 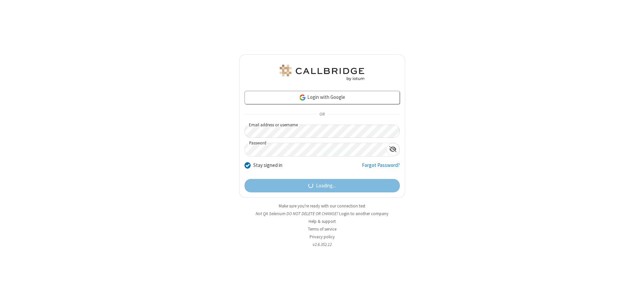 I want to click on input: Email address or username, so click(x=322, y=131).